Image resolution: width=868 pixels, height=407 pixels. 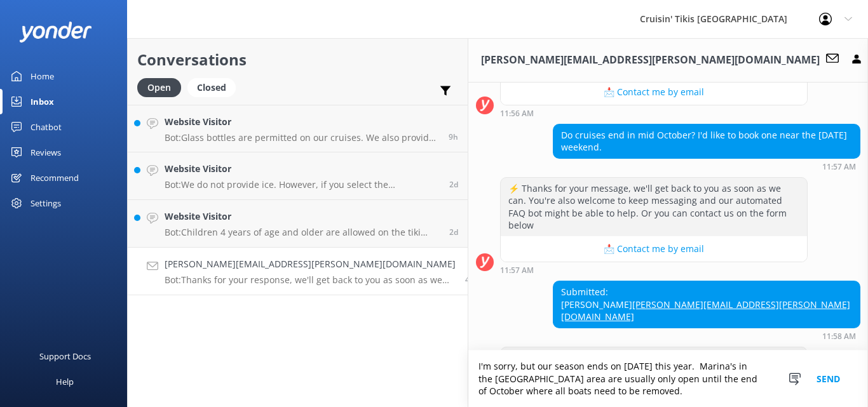 I want to click on div: Settings, so click(x=46, y=204).